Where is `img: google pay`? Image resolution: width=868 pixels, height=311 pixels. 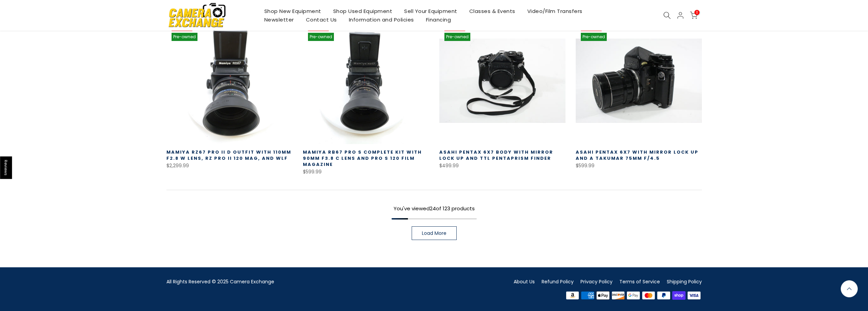 img: google pay is located at coordinates (634, 296).